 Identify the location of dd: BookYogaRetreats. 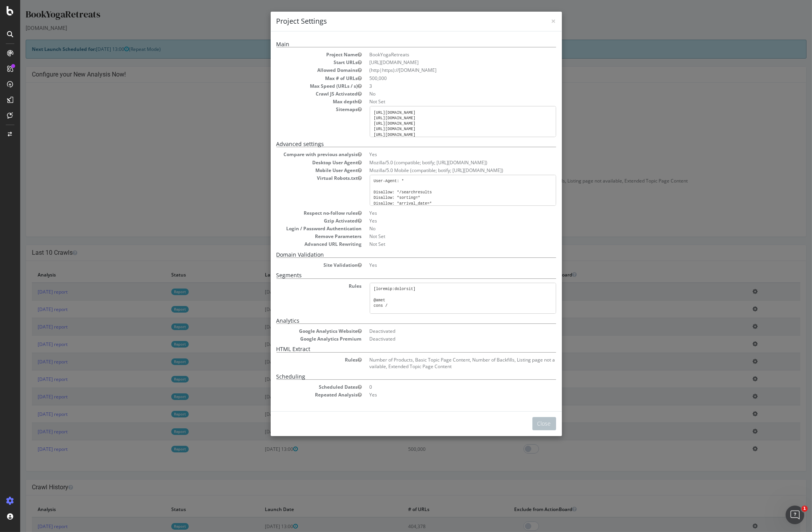
(443, 54).